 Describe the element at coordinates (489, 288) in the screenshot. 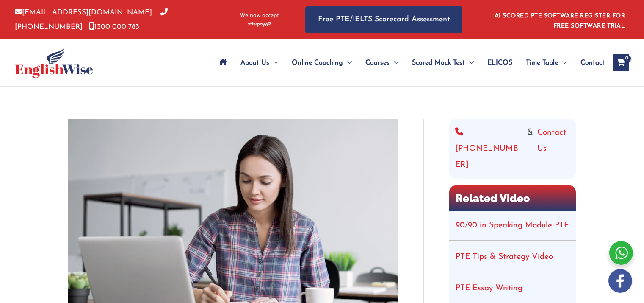

I see `a: PTE Essay Writing` at that location.